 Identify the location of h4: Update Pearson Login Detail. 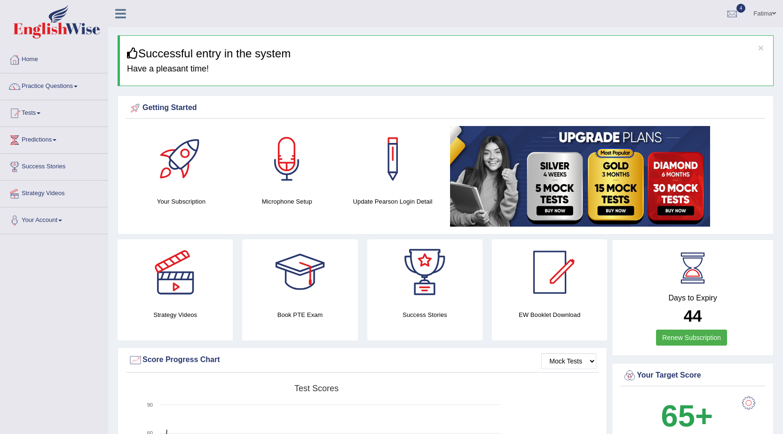
(393, 201).